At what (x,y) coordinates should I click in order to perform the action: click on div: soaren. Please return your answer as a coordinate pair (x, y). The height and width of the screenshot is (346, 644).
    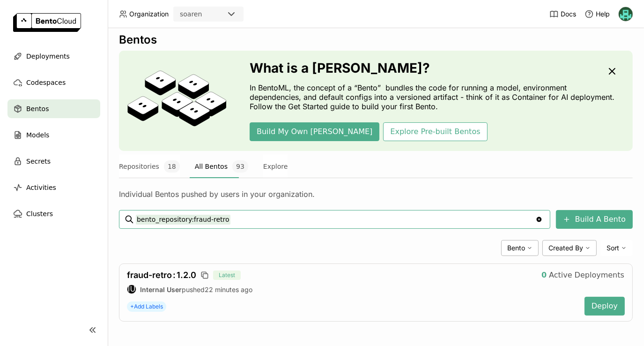
    Looking at the image, I should click on (190, 14).